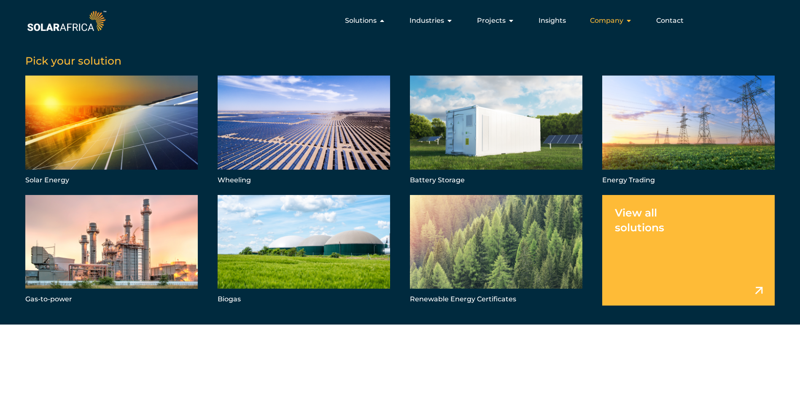 The width and height of the screenshot is (800, 406). I want to click on h5: SolarAfrica is proudly affiliated with, so click(412, 357).